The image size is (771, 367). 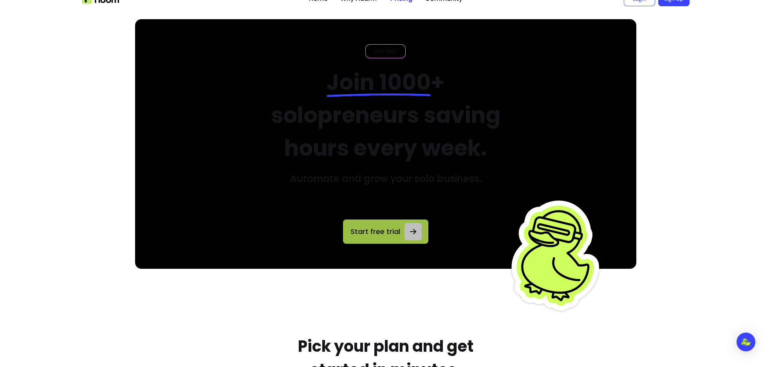 What do you see at coordinates (379, 82) in the screenshot?
I see `span: Join 1000` at bounding box center [379, 82].